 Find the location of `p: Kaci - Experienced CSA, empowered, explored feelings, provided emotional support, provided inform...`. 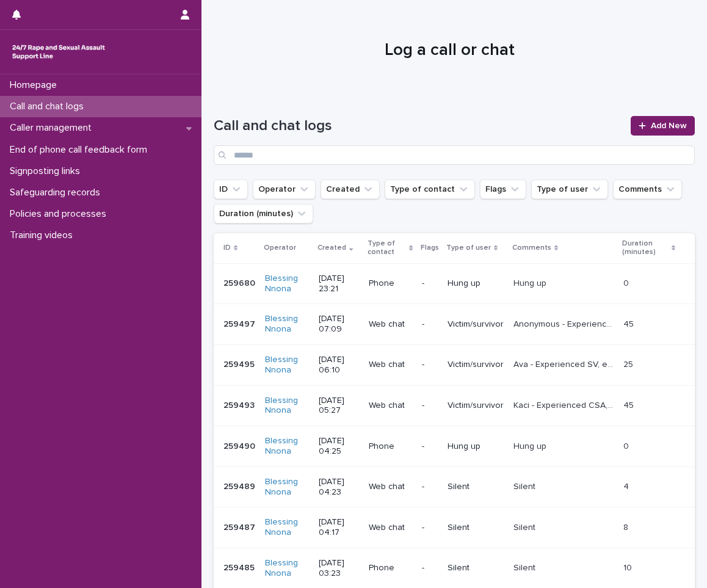

p: Kaci - Experienced CSA, empowered, explored feelings, provided emotional support, provided inform... is located at coordinates (565, 404).